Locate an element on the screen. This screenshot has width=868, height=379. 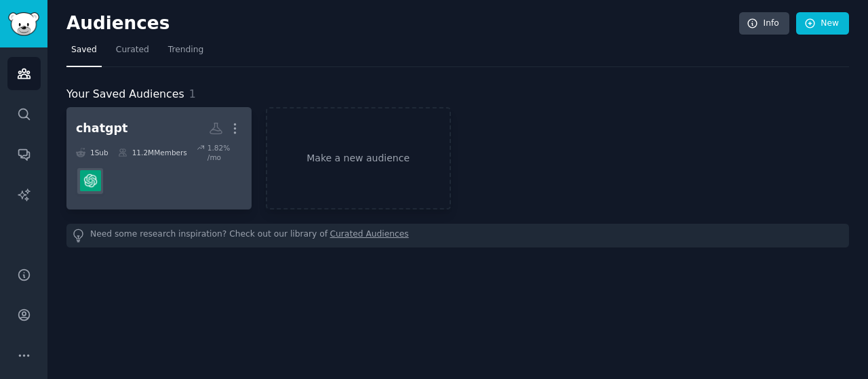
img: GummySearch logo is located at coordinates (24, 24).